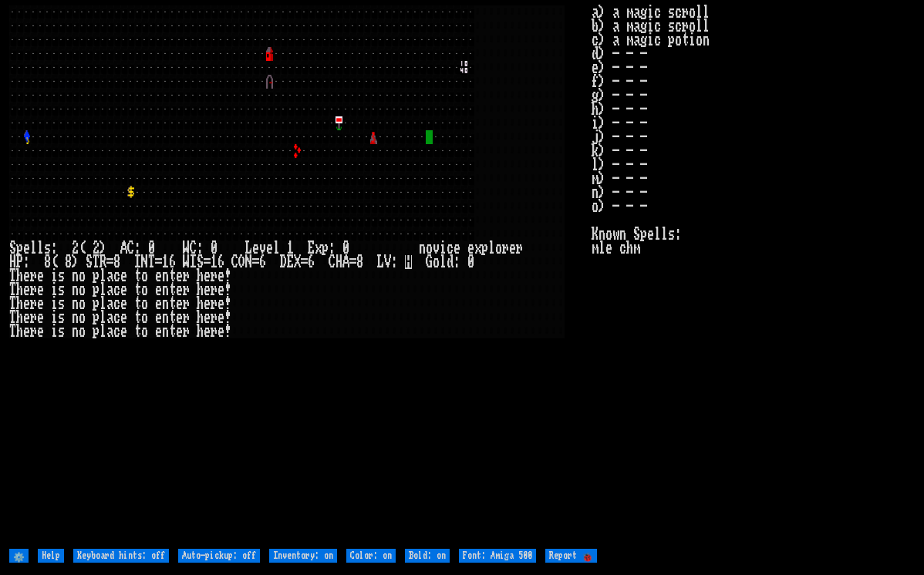  What do you see at coordinates (219, 556) in the screenshot?
I see `input: Auto-pickup: off` at bounding box center [219, 556].